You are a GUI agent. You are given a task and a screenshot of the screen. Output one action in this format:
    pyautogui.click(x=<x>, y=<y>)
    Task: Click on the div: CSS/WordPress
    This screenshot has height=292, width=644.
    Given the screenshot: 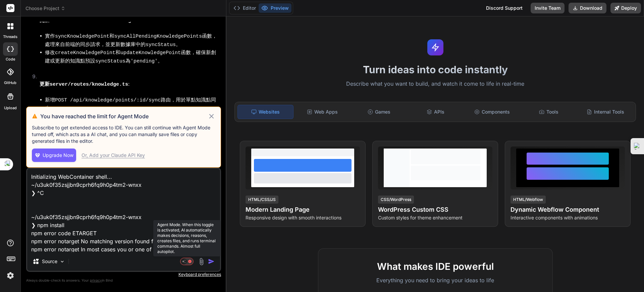 What is the action you would take?
    pyautogui.click(x=396, y=200)
    